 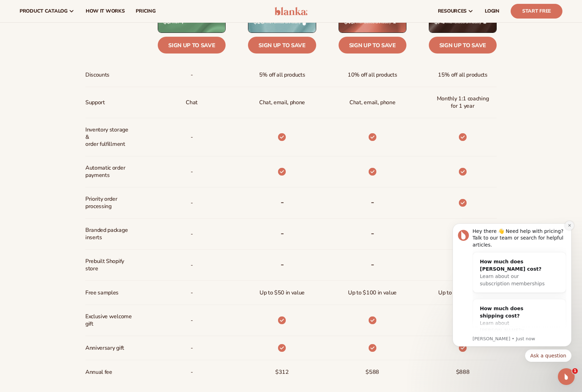 I want to click on span: How It Works, so click(x=105, y=11).